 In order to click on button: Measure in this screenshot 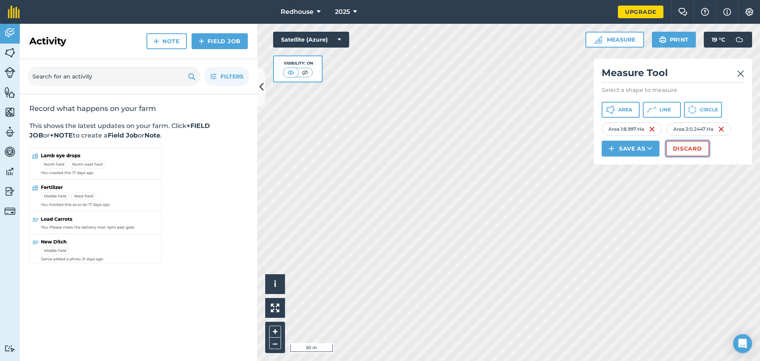, I will do `click(615, 40)`.